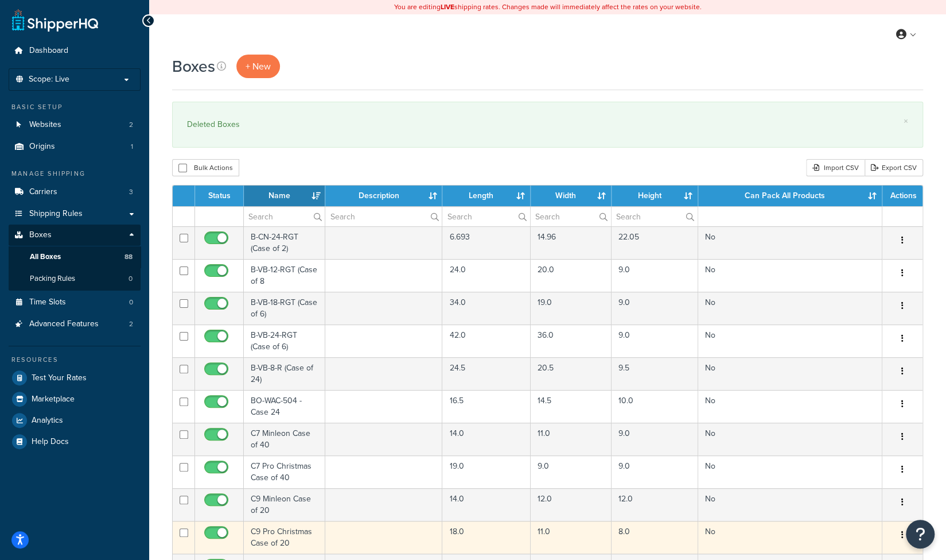  I want to click on div: Resources, so click(75, 360).